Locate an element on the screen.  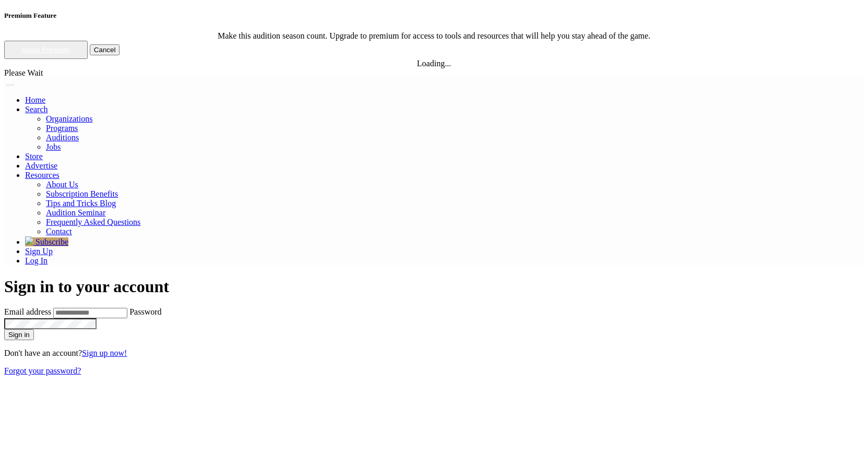
a: Resources is located at coordinates (42, 174).